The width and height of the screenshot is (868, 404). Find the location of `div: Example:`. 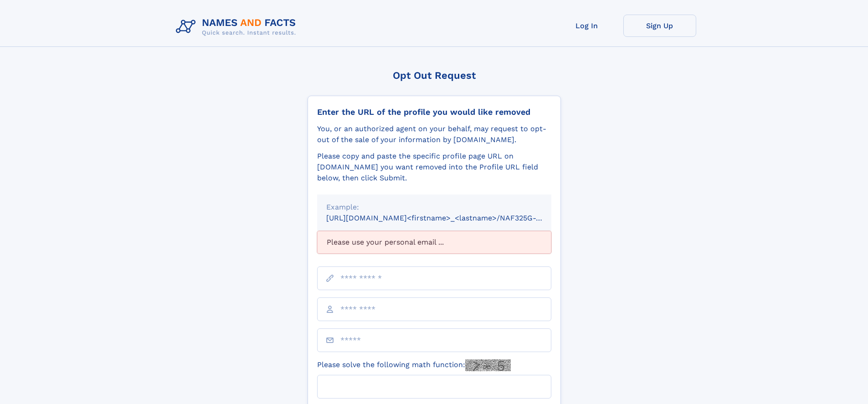

div: Example: is located at coordinates (434, 207).